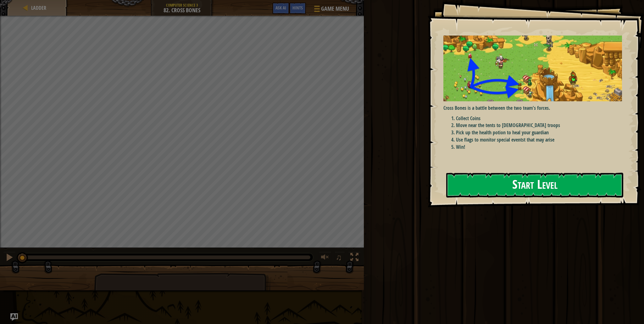 The width and height of the screenshot is (644, 324). What do you see at coordinates (541, 140) in the screenshot?
I see `li: Use flags to monitor special eventst that may arise` at bounding box center [541, 140].